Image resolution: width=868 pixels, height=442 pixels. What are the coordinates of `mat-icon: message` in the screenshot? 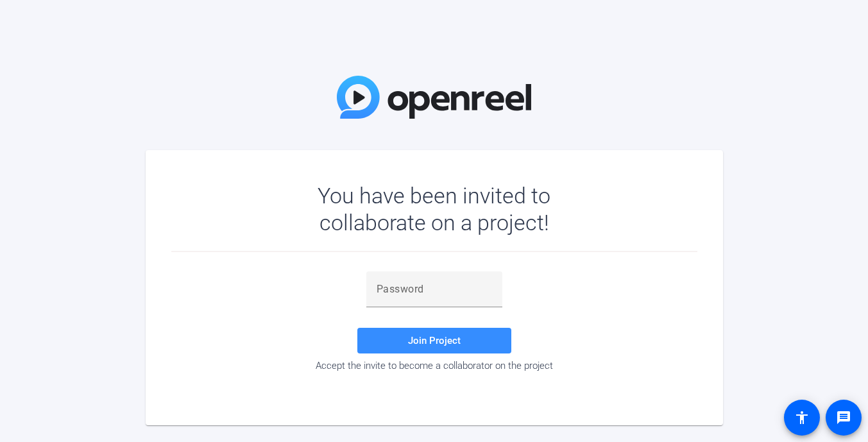 It's located at (844, 418).